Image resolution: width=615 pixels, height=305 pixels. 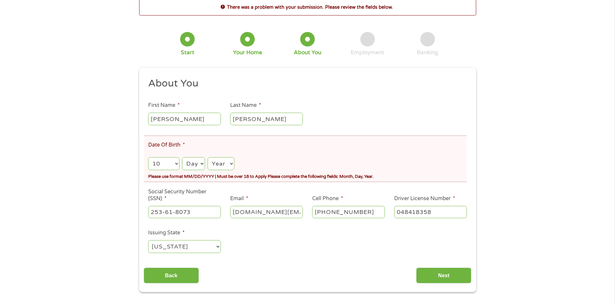 I want to click on input: Smith, so click(x=266, y=119).